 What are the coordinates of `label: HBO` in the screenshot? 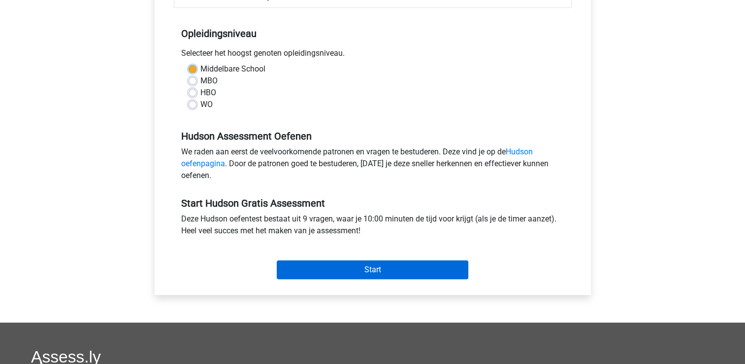 It's located at (208, 93).